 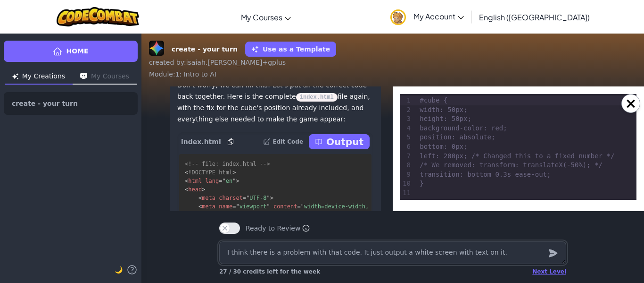 What do you see at coordinates (258, 198) in the screenshot?
I see `span: UTF-8` at bounding box center [258, 198].